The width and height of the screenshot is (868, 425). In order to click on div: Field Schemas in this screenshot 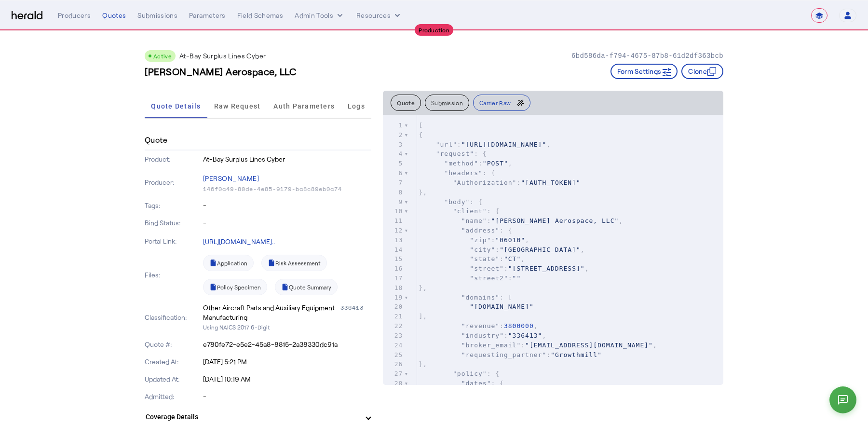, I will do `click(261, 15)`.